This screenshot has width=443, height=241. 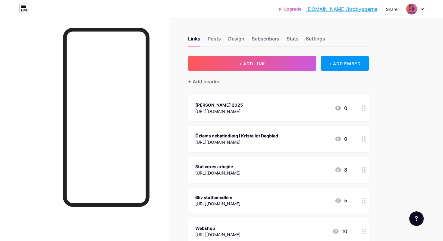 I want to click on div: Subscribers, so click(x=266, y=40).